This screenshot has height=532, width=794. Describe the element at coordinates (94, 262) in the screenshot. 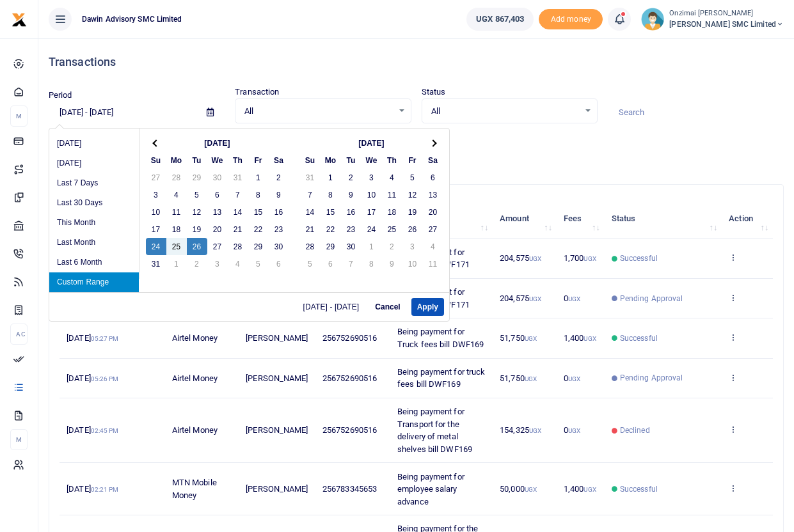

I see `li: Last 6 Month` at that location.